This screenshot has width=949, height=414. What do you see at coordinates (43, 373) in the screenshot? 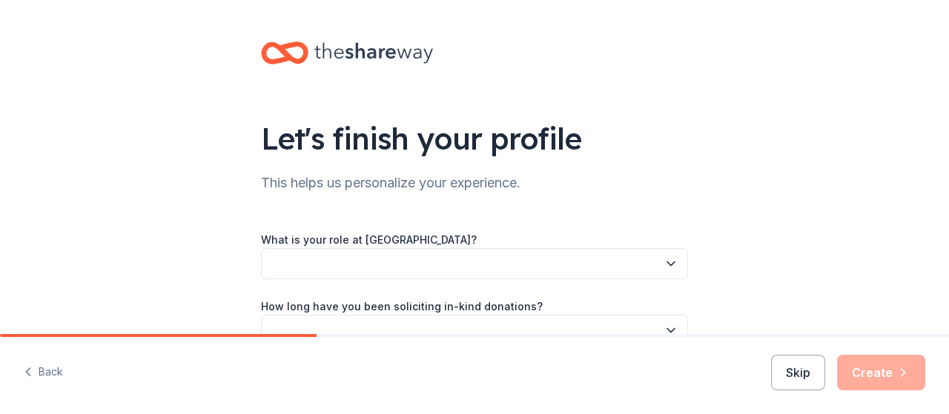
I see `button: Back` at bounding box center [43, 373].